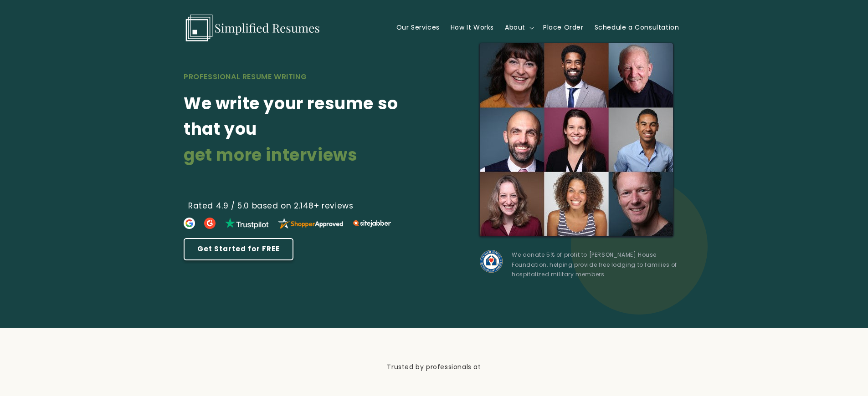 This screenshot has width=868, height=396. What do you see at coordinates (418, 27) in the screenshot?
I see `span: Our Services` at bounding box center [418, 27].